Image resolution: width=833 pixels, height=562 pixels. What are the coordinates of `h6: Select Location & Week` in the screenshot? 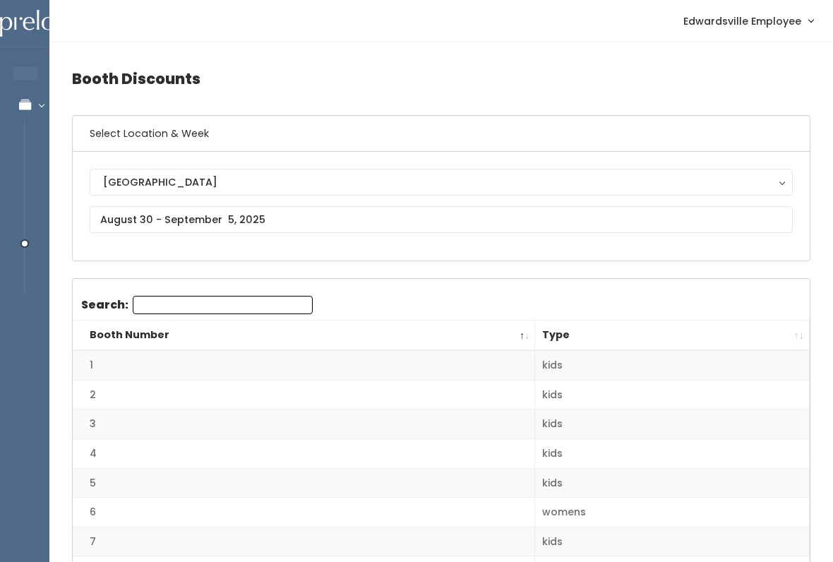 It's located at (441, 133).